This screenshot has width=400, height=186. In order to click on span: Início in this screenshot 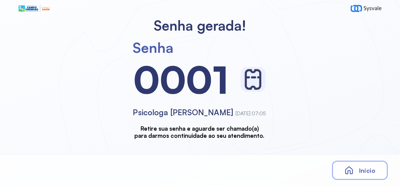, I will do `click(367, 171)`.